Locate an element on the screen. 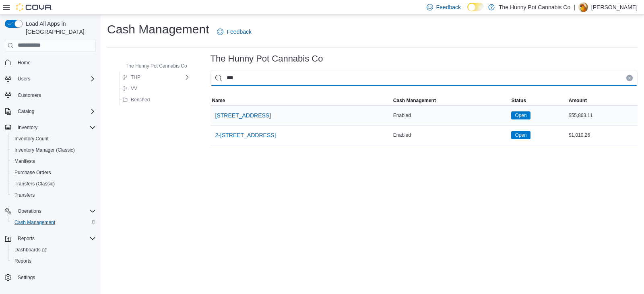 This screenshot has width=644, height=294. span: Name is located at coordinates (218, 100).